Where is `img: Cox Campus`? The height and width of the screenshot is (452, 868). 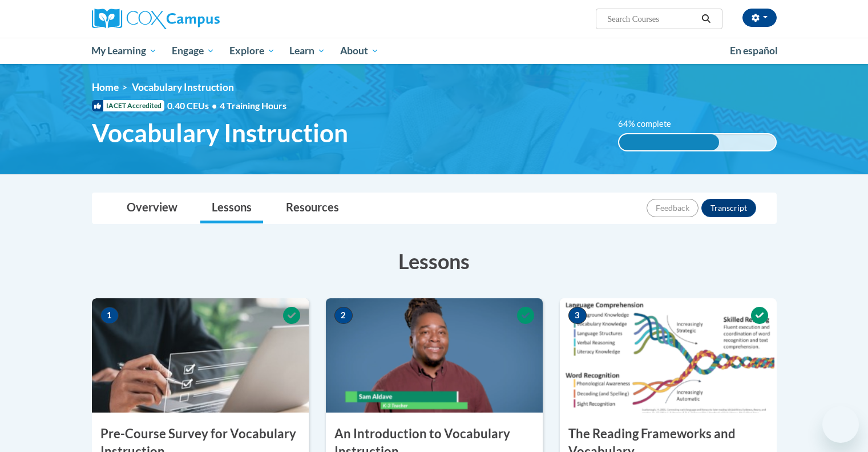
img: Cox Campus is located at coordinates (156, 19).